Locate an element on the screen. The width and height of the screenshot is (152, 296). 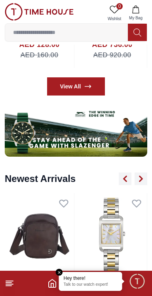
div: Chat Widget is located at coordinates (137, 282).